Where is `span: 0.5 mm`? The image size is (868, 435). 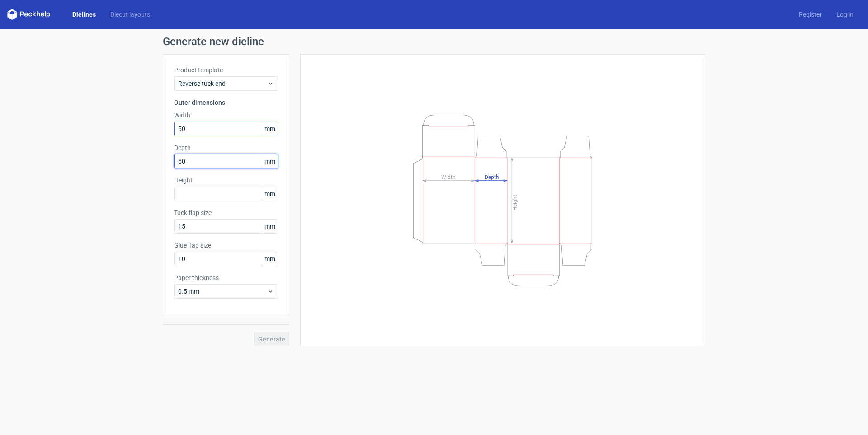 span: 0.5 mm is located at coordinates (223, 291).